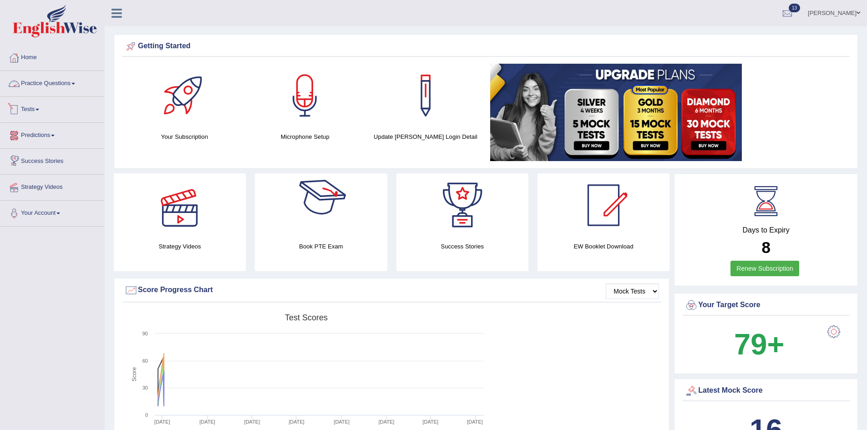 This screenshot has width=867, height=430. What do you see at coordinates (766, 230) in the screenshot?
I see `h4: Days to Expiry` at bounding box center [766, 230].